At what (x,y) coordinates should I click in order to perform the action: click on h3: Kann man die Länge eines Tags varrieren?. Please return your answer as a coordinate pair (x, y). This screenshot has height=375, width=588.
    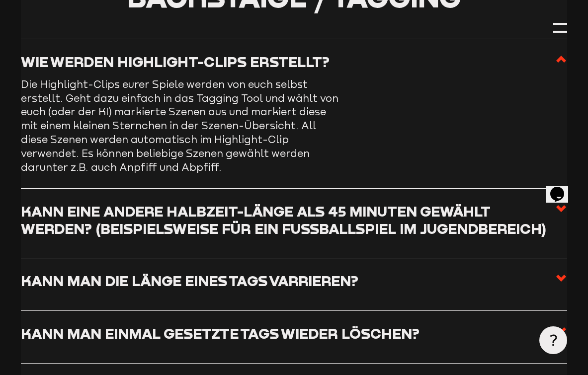
    Looking at the image, I should click on (189, 281).